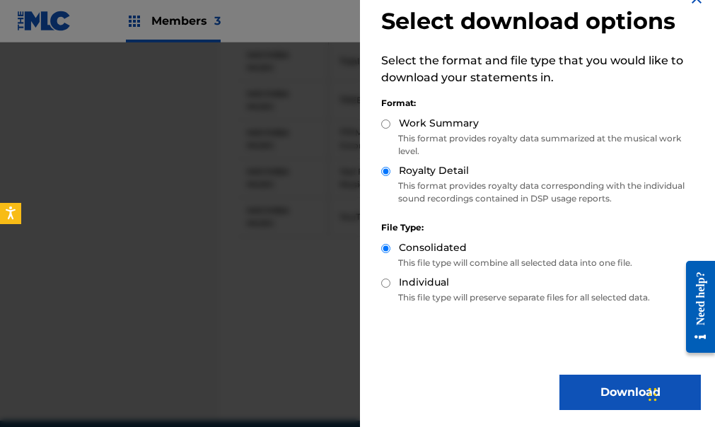  What do you see at coordinates (630, 392) in the screenshot?
I see `button: Download` at bounding box center [630, 392].